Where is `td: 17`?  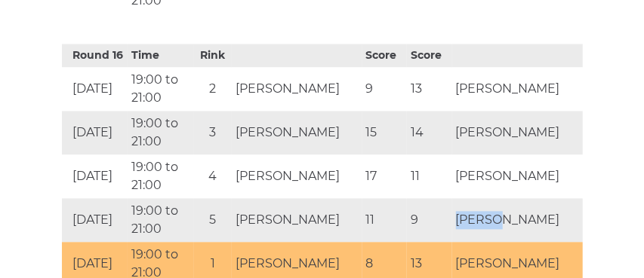
td: 17 is located at coordinates (385, 176).